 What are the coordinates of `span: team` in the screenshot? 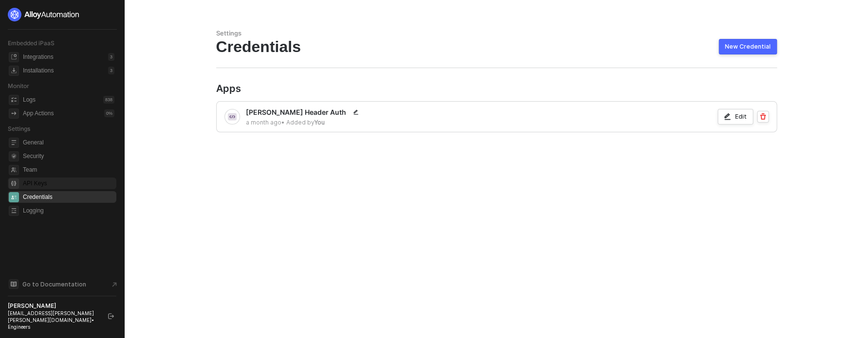 It's located at (14, 170).